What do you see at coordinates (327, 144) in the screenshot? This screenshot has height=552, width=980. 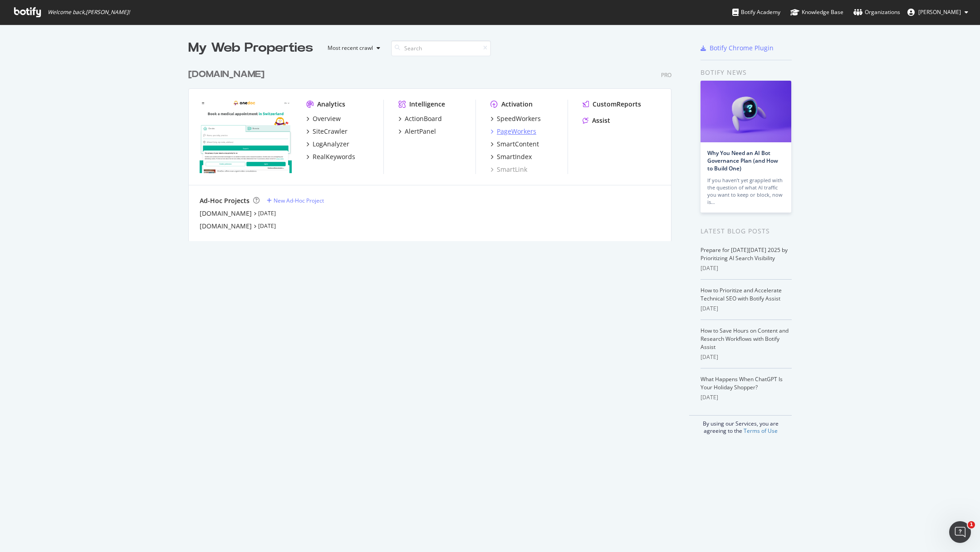 I see `a: LogAnalyzer` at bounding box center [327, 144].